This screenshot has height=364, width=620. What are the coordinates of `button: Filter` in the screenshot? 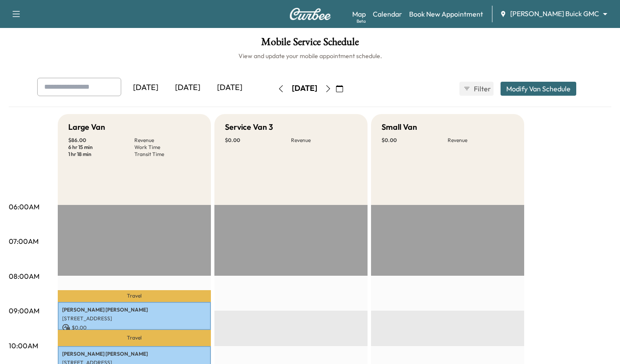 It's located at (476, 89).